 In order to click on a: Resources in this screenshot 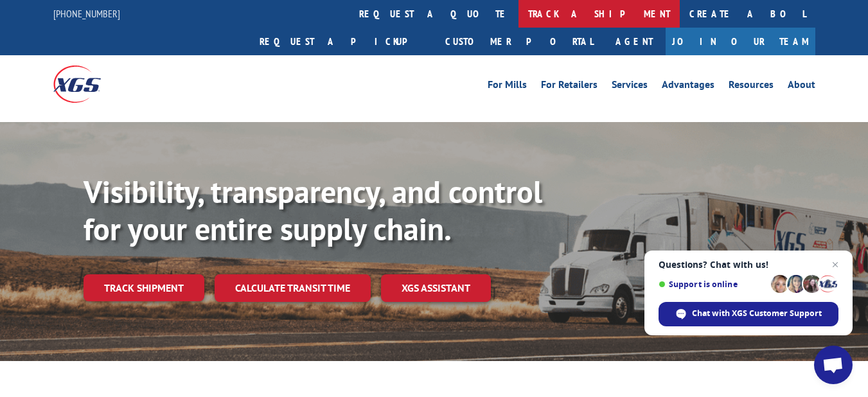, I will do `click(751, 87)`.